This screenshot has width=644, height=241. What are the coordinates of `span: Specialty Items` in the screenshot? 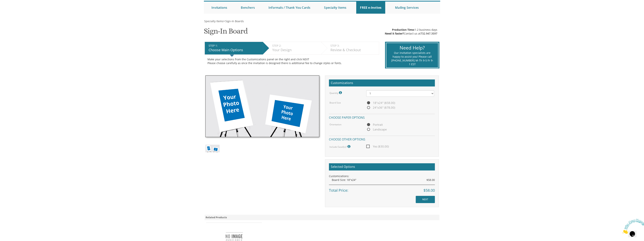 It's located at (214, 21).